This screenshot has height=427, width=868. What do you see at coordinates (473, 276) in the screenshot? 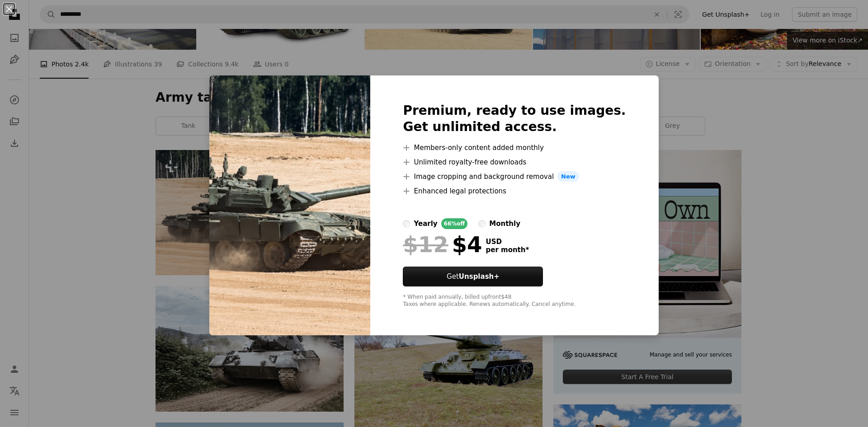
I see `button: GetUnsplash+` at bounding box center [473, 276].